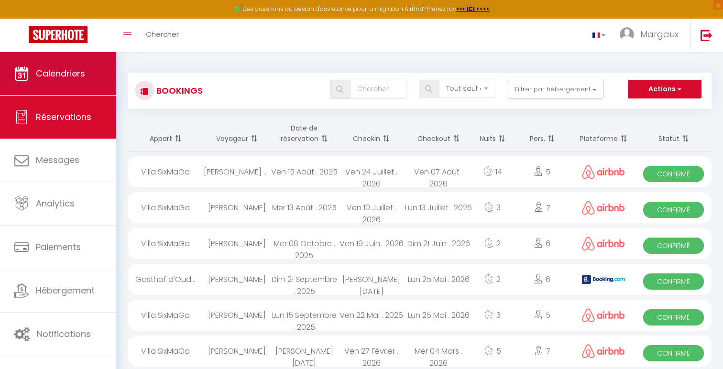 This screenshot has width=723, height=369. Describe the element at coordinates (58, 34) in the screenshot. I see `img: Super Booking` at that location.